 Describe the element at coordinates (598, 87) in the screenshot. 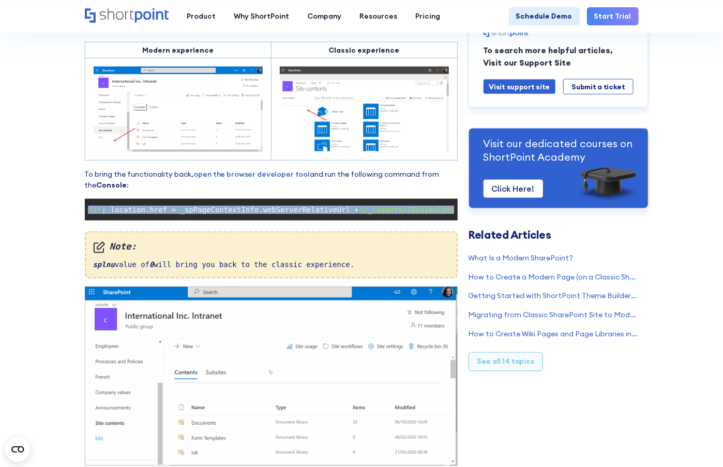

I see `a: Submit a ticket` at that location.